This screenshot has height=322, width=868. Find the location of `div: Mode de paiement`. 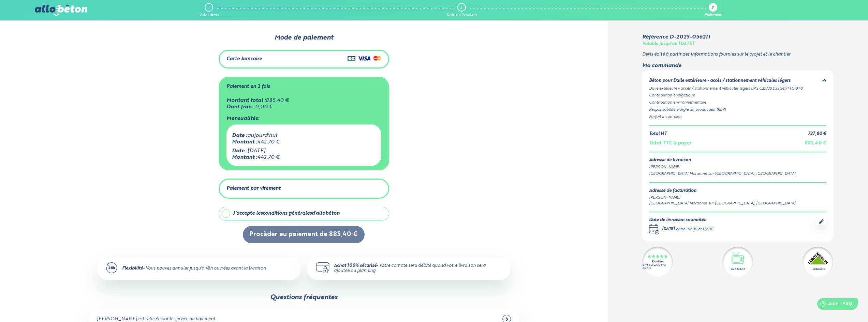

div: Mode de paiement is located at coordinates (303, 38).